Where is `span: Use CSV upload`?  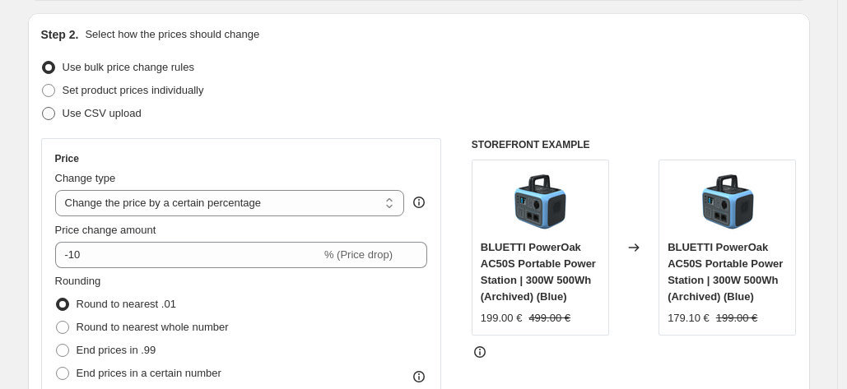
span: Use CSV upload is located at coordinates (102, 113).